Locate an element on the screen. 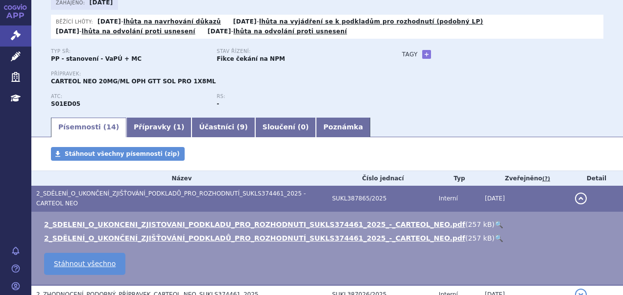 Image resolution: width=623 pixels, height=295 pixels. span: 2_SDĚLENÍ_O_UKONČENÍ_ZJIŠŤOVÁNÍ_PODKLADŮ_PRO_ROZHODNUTÍ_SUKLS374461_2025 - CARTEOL NEO is located at coordinates (171, 198).